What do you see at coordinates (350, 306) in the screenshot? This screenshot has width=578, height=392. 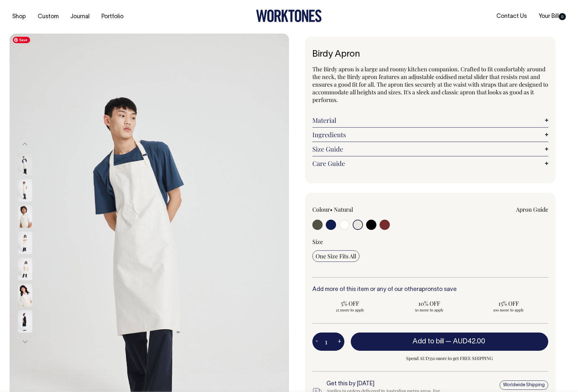 I see `input: 5% OFF 25 more to apply` at bounding box center [350, 306].